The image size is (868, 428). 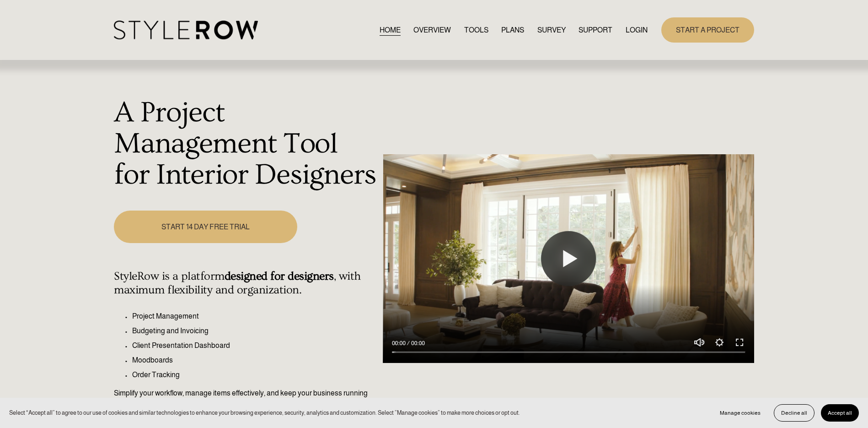 What do you see at coordinates (264, 412) in the screenshot?
I see `p: Select “Accept all” to agree to our use of cookies and similar technologies to enhance your brows...` at bounding box center [264, 412].